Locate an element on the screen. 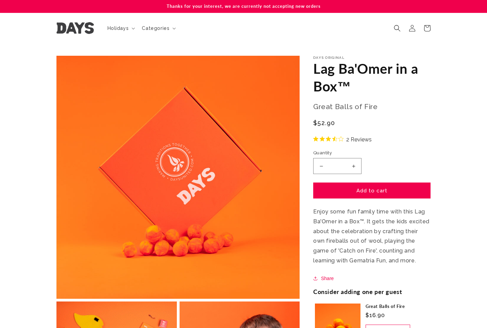  img: Days United is located at coordinates (75, 28).